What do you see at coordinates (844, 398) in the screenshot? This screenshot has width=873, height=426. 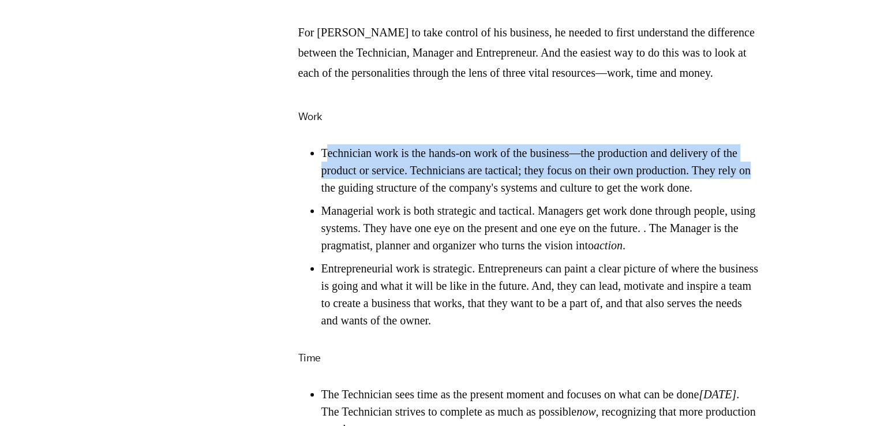 I see `div: Chat Widget` at bounding box center [844, 398].